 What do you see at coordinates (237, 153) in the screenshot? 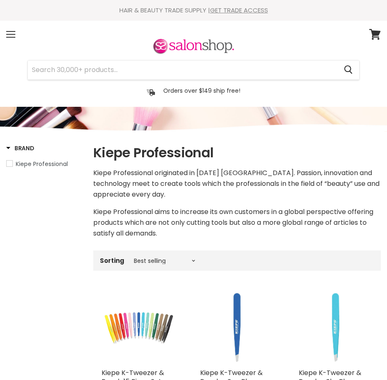
I see `h1: Kiepe Professional` at bounding box center [237, 153].